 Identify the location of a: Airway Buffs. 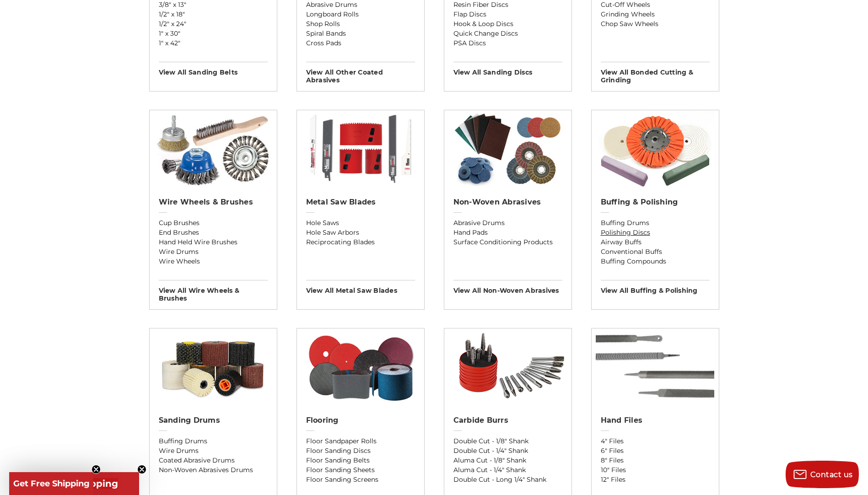
(655, 242).